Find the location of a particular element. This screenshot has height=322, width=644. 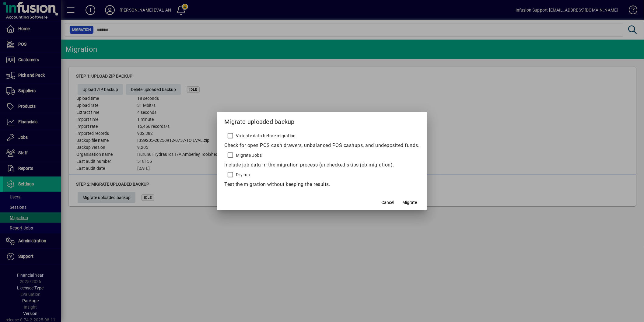

label: Validate data before migration is located at coordinates (265, 136).